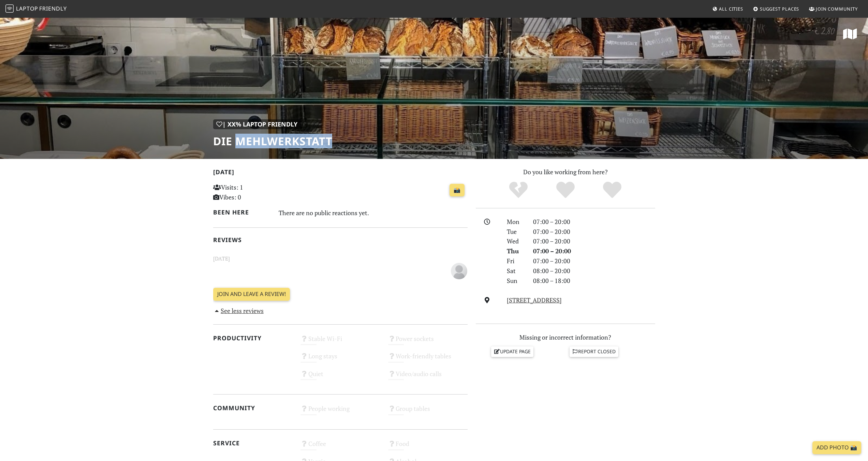 This screenshot has height=461, width=868. I want to click on span: Anonymous, so click(459, 270).